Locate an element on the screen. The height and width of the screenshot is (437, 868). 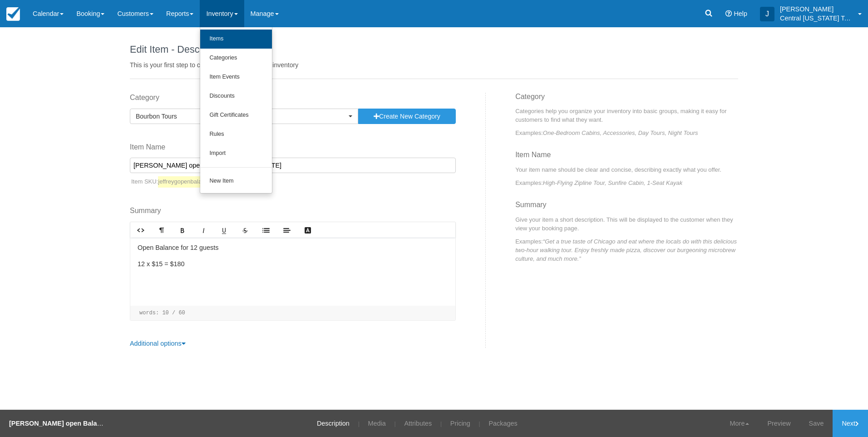
p: Your item name should be clear and concise, describing exactly what you offer. is located at coordinates (627, 169).